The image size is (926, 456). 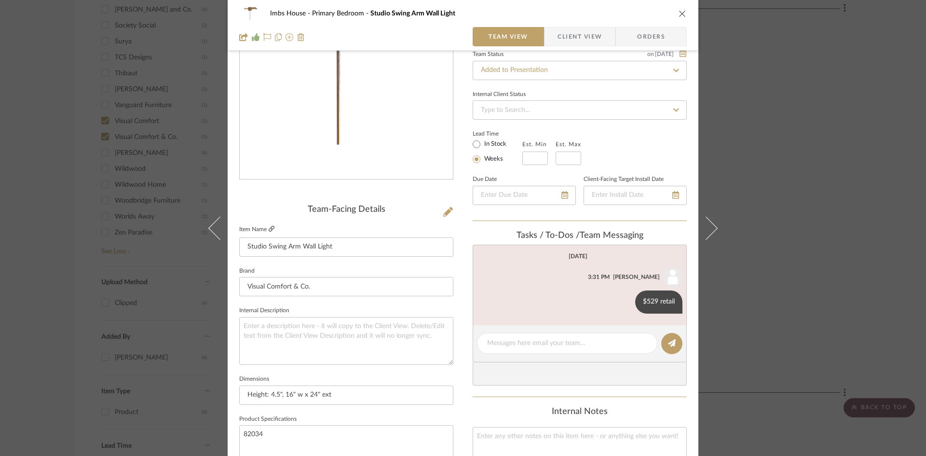 What do you see at coordinates (579, 37) in the screenshot?
I see `span: Client View` at bounding box center [579, 37].